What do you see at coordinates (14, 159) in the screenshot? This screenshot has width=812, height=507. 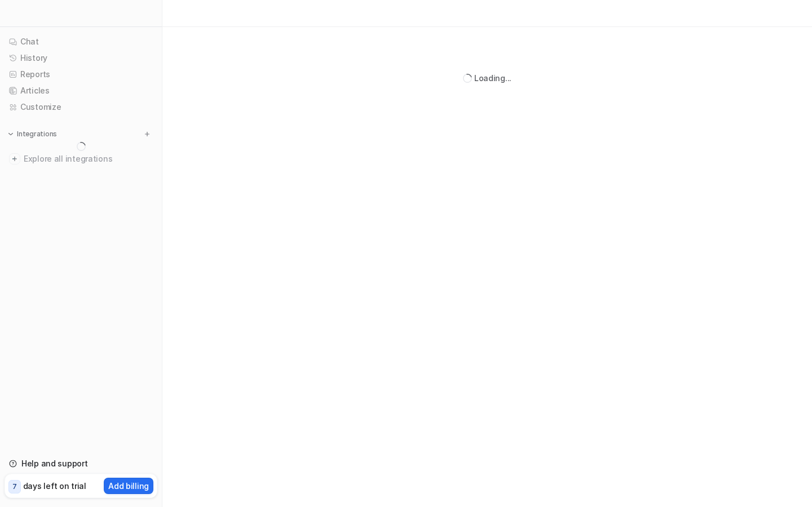 I see `img: explore all integrations` at bounding box center [14, 159].